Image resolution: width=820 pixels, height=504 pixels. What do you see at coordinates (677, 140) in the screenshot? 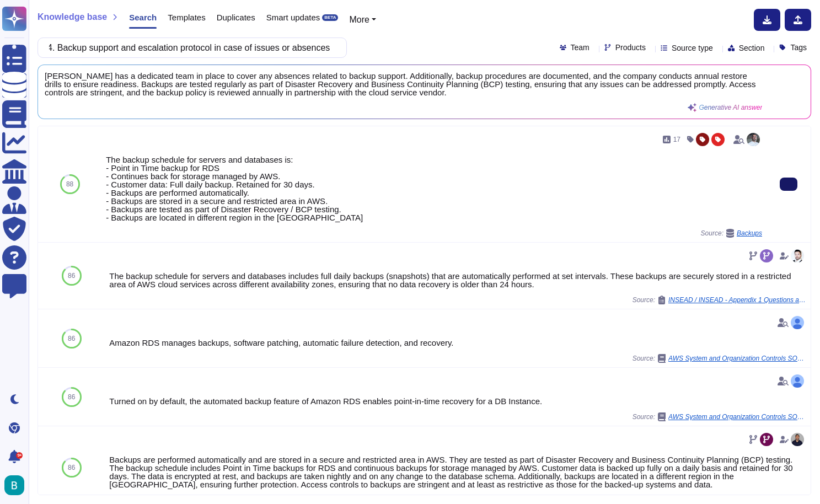
I see `span: 17` at bounding box center [677, 140].